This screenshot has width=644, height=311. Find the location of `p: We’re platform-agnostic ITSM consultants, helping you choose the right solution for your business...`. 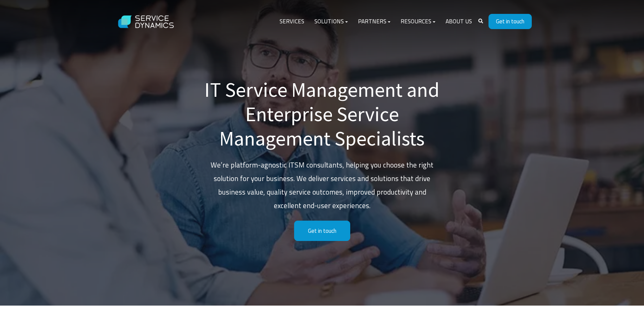

p: We’re platform-agnostic ITSM consultants, helping you choose the right solution for your business... is located at coordinates (322, 185).